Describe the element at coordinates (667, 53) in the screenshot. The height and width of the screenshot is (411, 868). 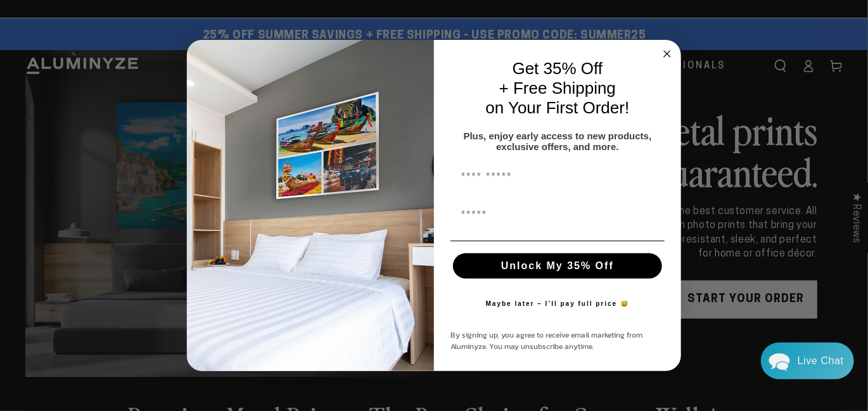
I see `button: Close dialog` at that location.